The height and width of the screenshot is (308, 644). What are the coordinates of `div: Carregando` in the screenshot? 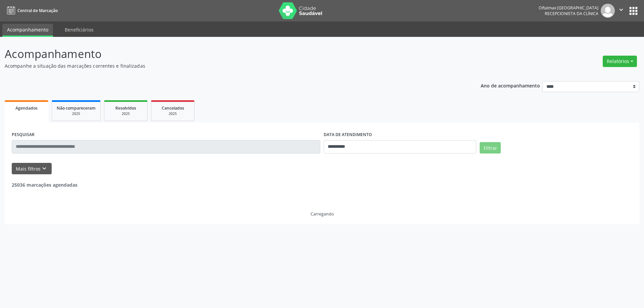 It's located at (322, 214).